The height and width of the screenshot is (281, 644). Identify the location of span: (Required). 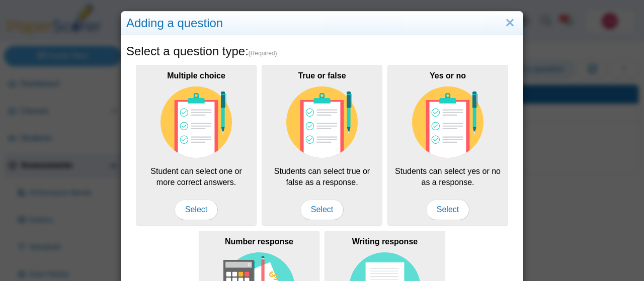
(262, 53).